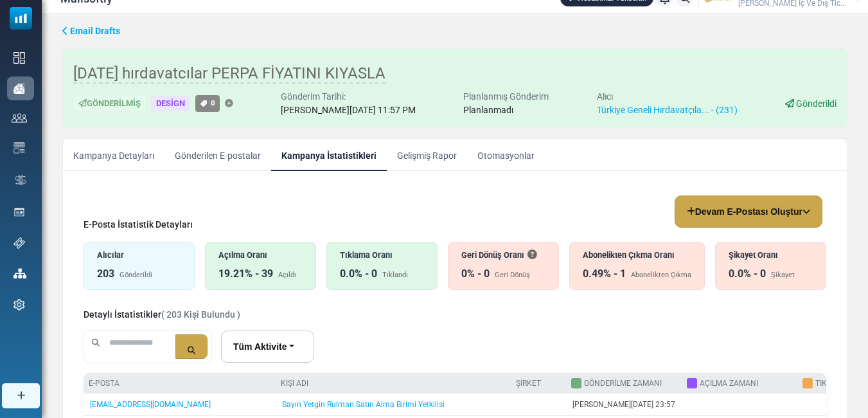 The width and height of the screenshot is (868, 418). What do you see at coordinates (96, 31) in the screenshot?
I see `span: translation missing: tr.ms_sidebar.email_drafts` at bounding box center [96, 31].